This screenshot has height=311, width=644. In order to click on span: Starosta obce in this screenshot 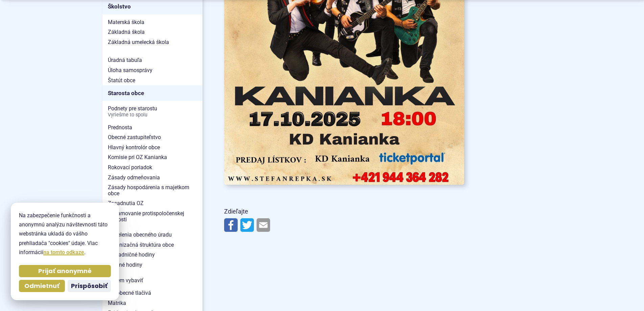, I will do `click(152, 93)`.